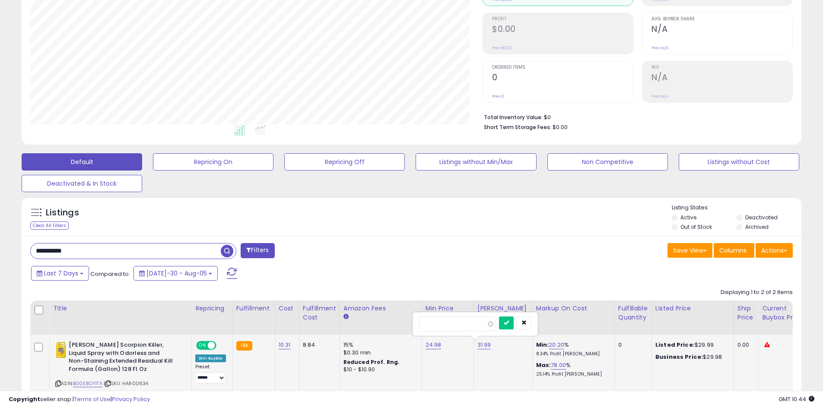  Describe the element at coordinates (757, 293) in the screenshot. I see `div: Displaying 1 to 2 of 2 items` at that location.